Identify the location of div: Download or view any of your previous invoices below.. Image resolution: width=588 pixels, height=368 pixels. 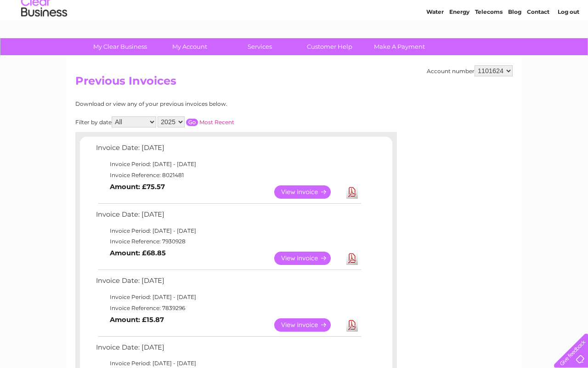
(196, 103).